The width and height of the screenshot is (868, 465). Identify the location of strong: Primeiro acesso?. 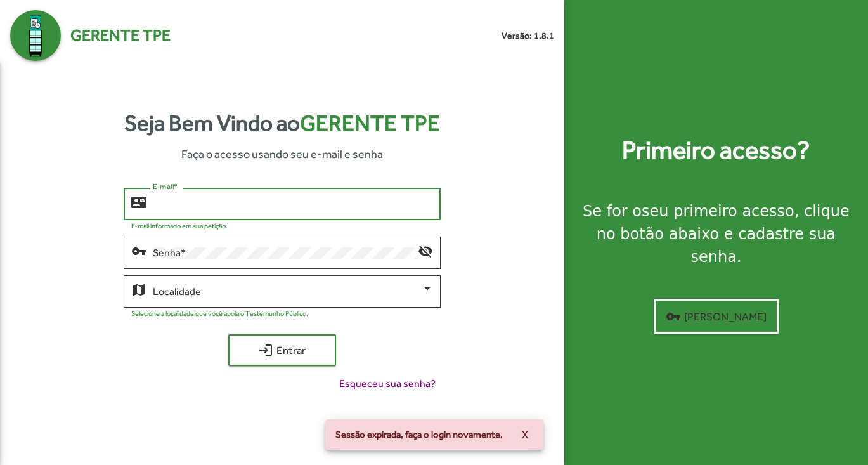
(716, 150).